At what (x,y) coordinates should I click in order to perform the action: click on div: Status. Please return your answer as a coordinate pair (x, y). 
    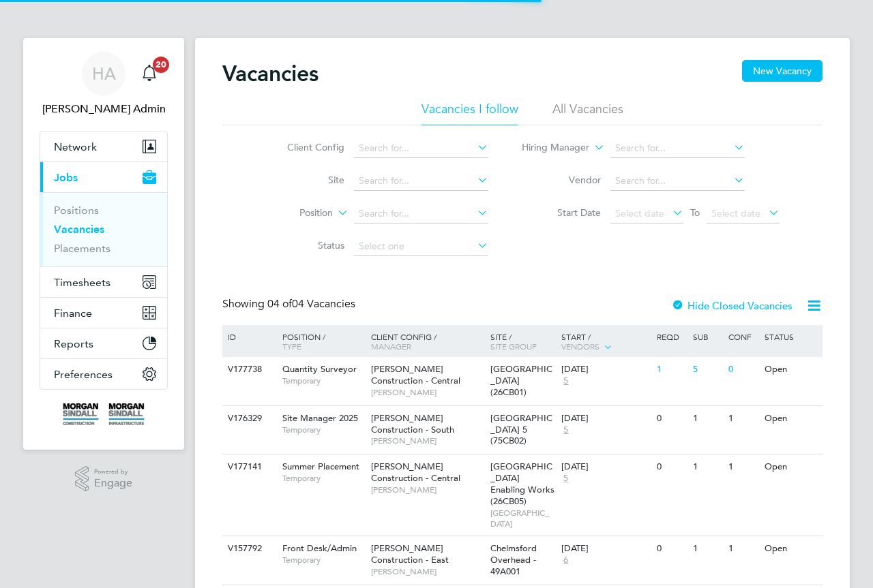
    Looking at the image, I should click on (790, 337).